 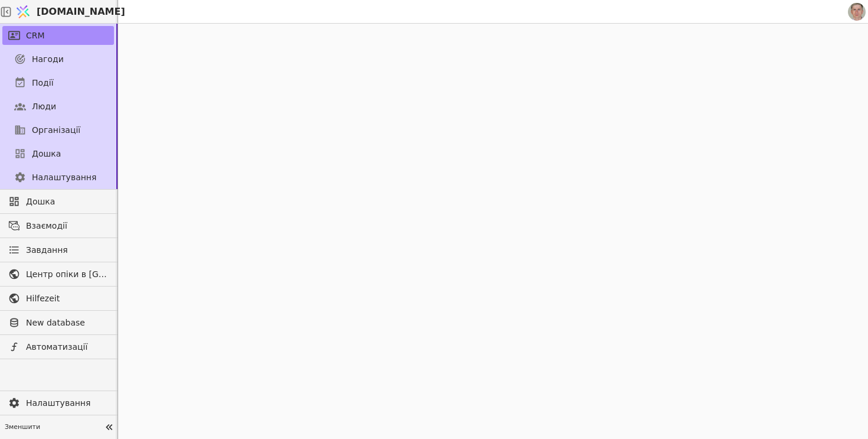 I want to click on a: Завдання, so click(x=58, y=250).